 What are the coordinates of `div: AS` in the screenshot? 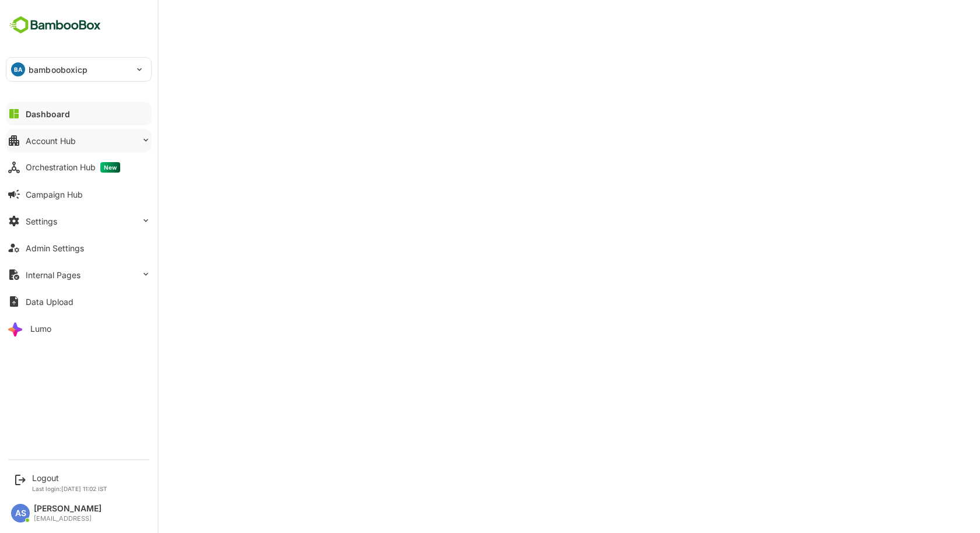 It's located at (21, 513).